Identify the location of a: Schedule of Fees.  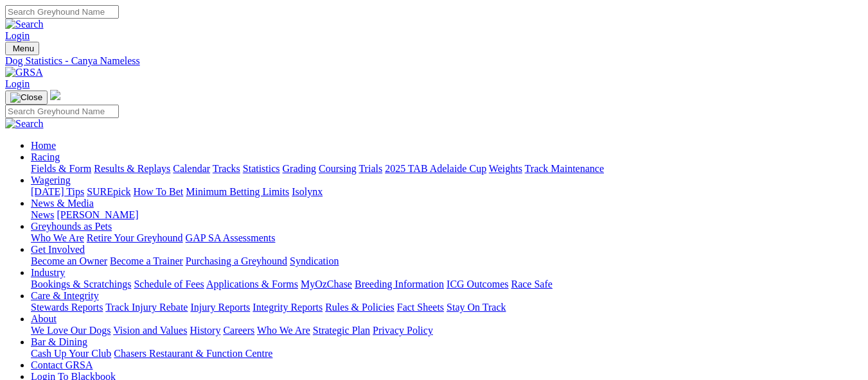
(168, 283).